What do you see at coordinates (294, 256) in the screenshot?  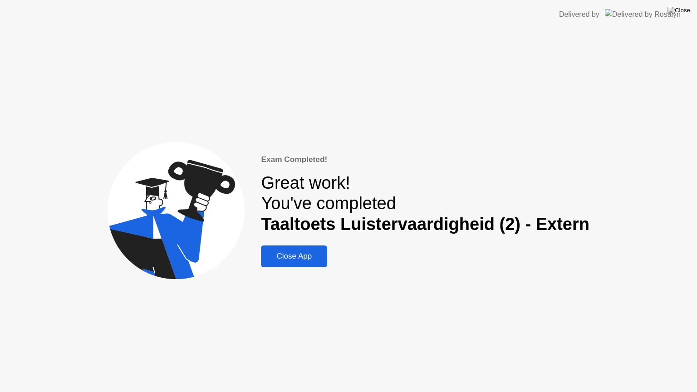 I see `div: Close App` at bounding box center [294, 256].